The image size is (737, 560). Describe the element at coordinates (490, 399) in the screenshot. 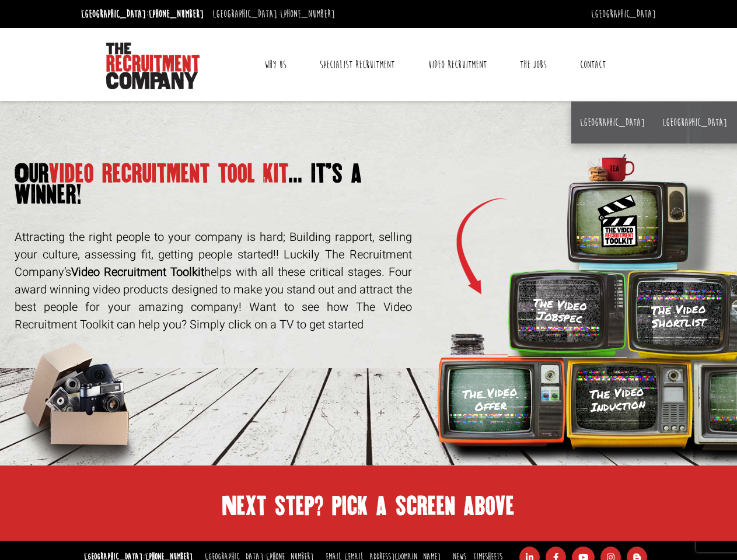

I see `h3: The Video Offer` at that location.